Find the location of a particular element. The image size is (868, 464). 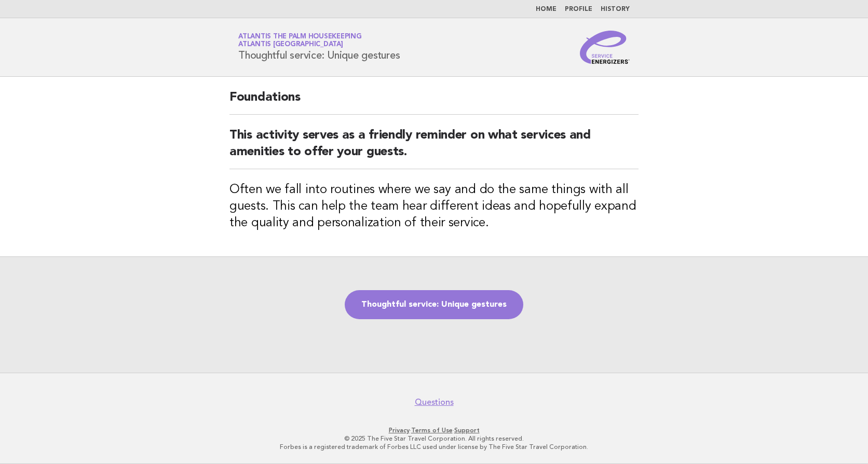

p: © 2025 The Five Star Travel Corporation. All rights reserved. is located at coordinates (434, 438).